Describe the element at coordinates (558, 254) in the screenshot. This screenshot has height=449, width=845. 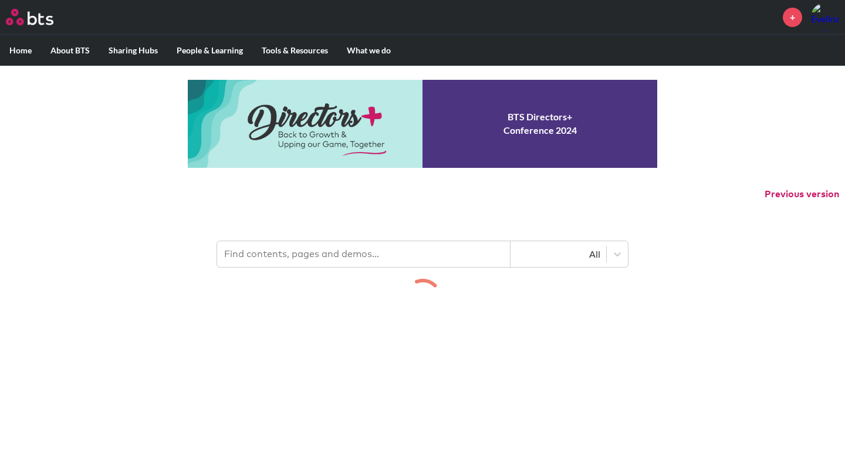
I see `div: All` at that location.